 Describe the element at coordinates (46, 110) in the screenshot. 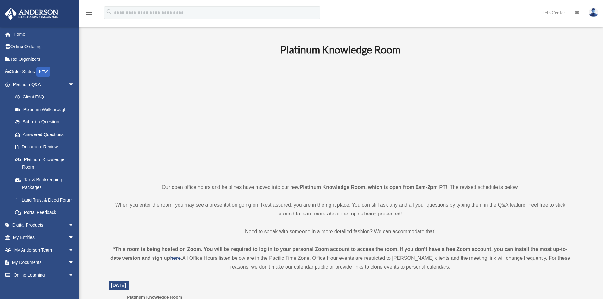

I see `a: Platinum Walkthrough` at that location.